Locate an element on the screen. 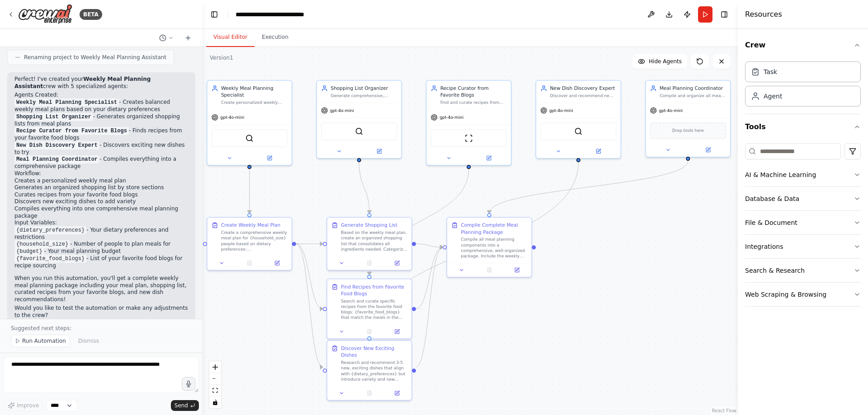 The height and width of the screenshot is (415, 868). button: fit view is located at coordinates (215, 391).